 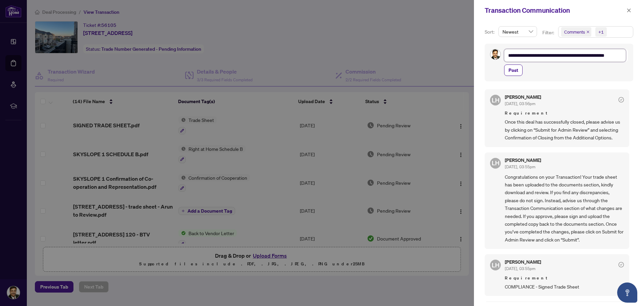 I want to click on span: Once this deal has successfully closed, please advise us by clicking on “Submit for Admin Review”..., so click(x=564, y=130).